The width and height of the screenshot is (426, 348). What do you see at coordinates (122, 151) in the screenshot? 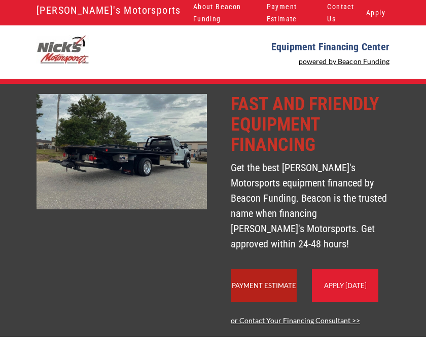
I see `img: nicks-tow-truck.jpg` at bounding box center [122, 151].